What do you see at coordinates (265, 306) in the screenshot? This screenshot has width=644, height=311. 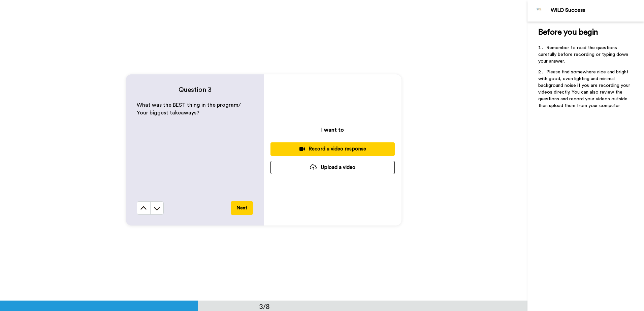 I see `div: 3/8` at bounding box center [265, 306].